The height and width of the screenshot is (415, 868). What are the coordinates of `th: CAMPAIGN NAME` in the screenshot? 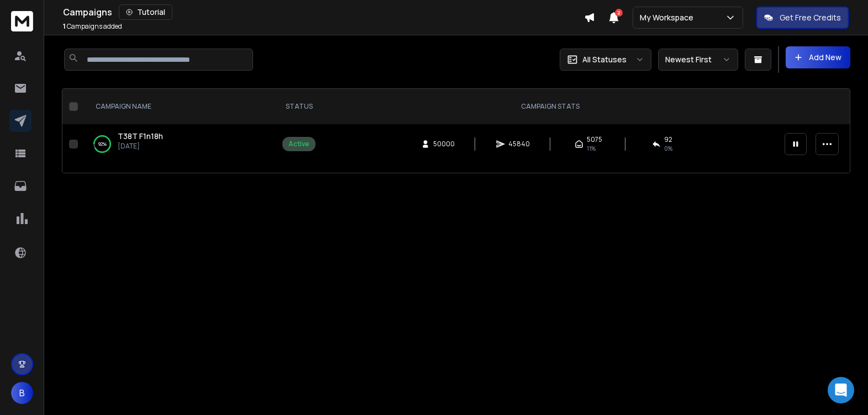 It's located at (179, 107).